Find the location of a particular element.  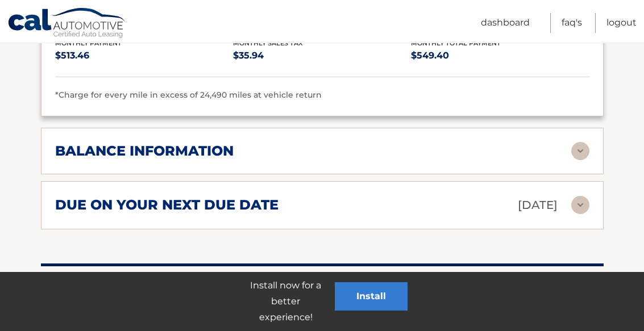

span: Monthly Payment is located at coordinates (88, 43).